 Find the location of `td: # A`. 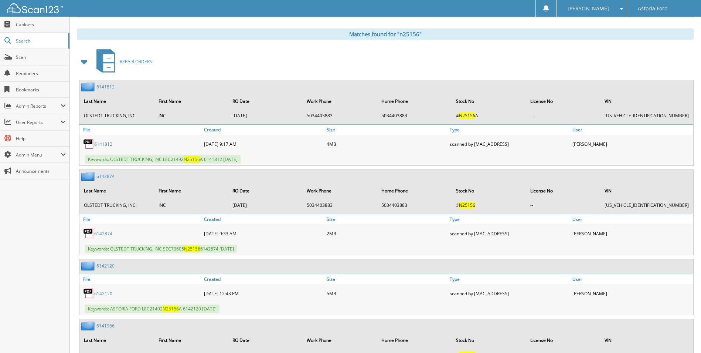

td: # A is located at coordinates (489, 115).